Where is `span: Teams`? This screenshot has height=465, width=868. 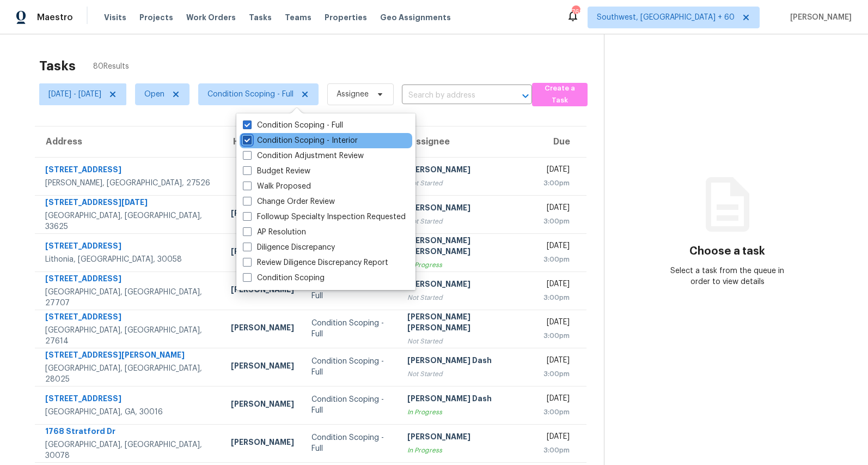 span: Teams is located at coordinates (297, 18).